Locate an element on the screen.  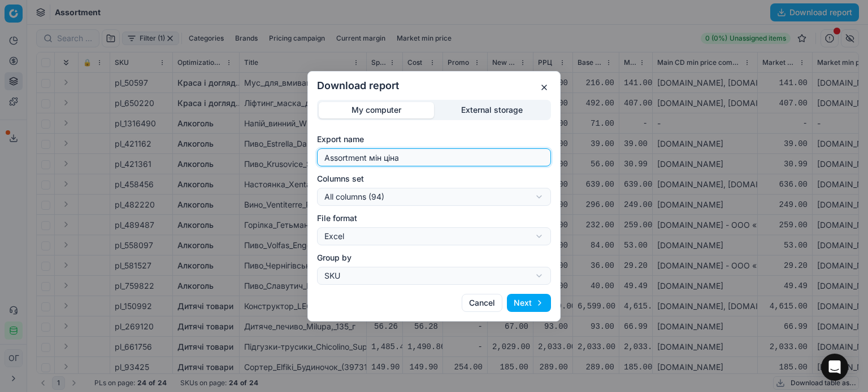
button: External storage is located at coordinates (491, 110).